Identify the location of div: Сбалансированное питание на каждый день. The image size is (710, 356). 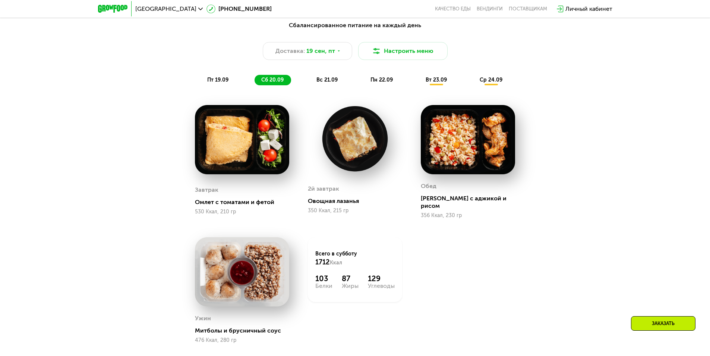
(355, 25).